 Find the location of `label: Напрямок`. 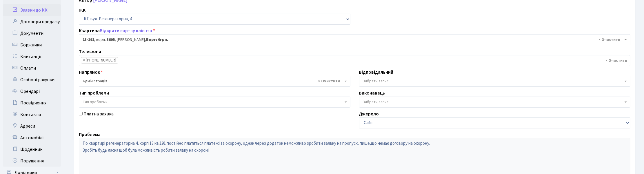

label: Напрямок is located at coordinates (91, 72).